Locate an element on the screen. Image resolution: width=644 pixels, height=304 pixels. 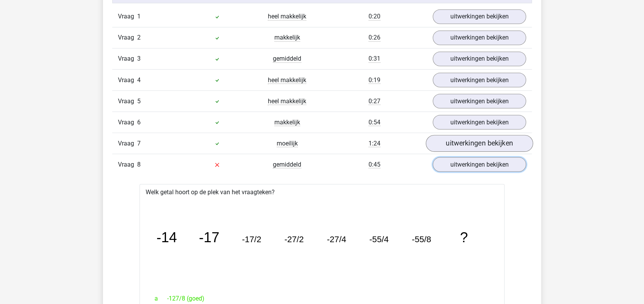
span: 6 is located at coordinates (139, 122).